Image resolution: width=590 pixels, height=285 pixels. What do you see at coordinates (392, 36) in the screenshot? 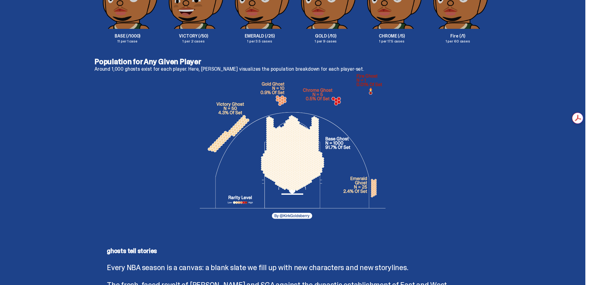
I see `p: CHROME (/5)` at bounding box center [392, 36].